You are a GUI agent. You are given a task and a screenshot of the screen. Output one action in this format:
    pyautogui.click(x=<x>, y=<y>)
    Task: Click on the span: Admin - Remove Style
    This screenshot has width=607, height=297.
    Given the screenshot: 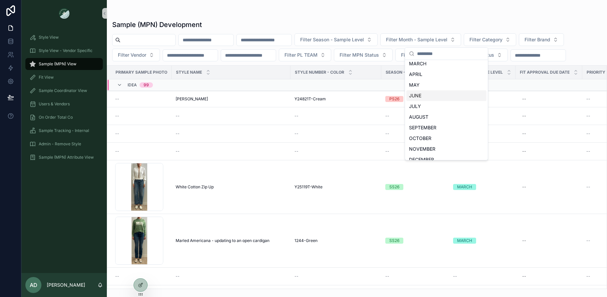 What is the action you would take?
    pyautogui.click(x=60, y=144)
    